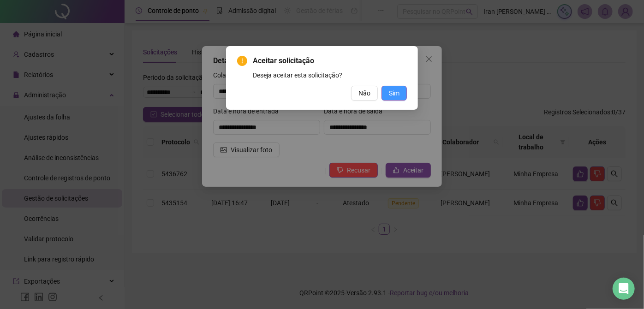  I want to click on div: Open Intercom Messenger, so click(624, 289).